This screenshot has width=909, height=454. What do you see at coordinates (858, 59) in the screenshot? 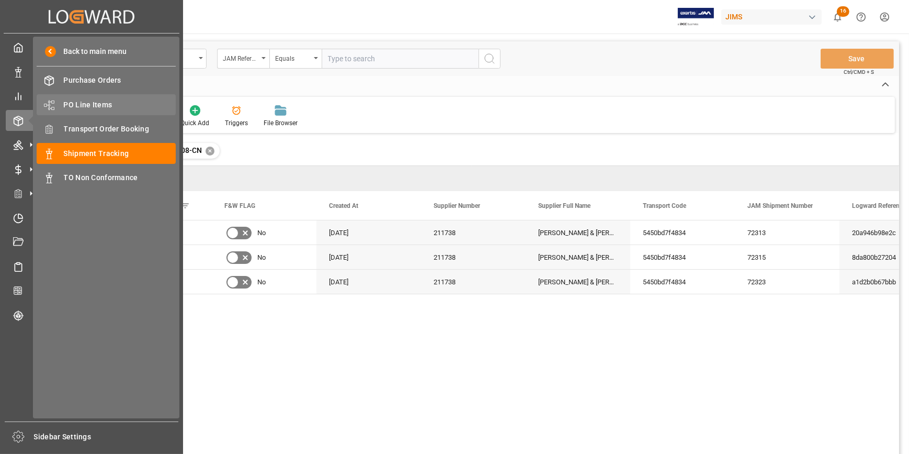
I see `button: Save` at bounding box center [858, 59].